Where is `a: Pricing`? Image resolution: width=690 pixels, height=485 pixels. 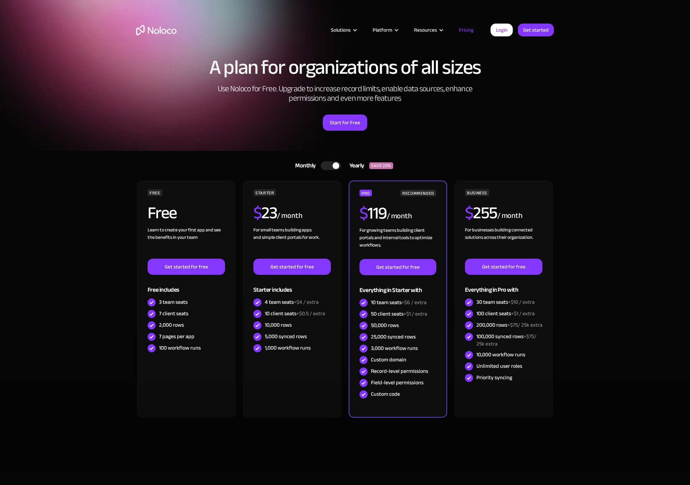
a: Pricing is located at coordinates (466, 30).